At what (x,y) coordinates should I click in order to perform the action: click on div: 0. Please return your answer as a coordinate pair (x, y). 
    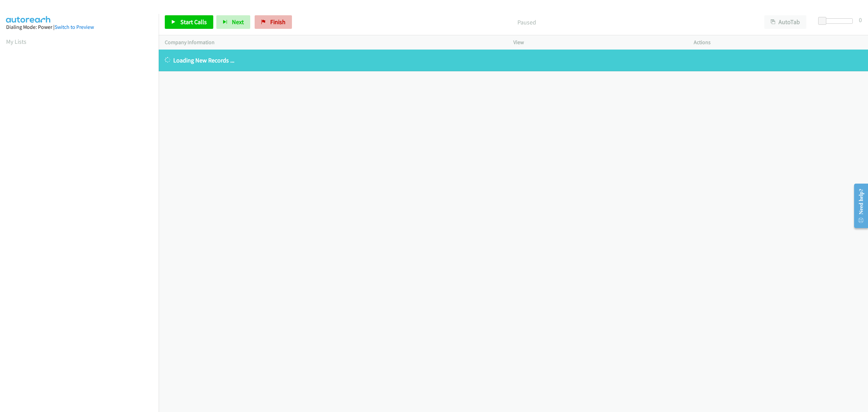
    Looking at the image, I should click on (860, 20).